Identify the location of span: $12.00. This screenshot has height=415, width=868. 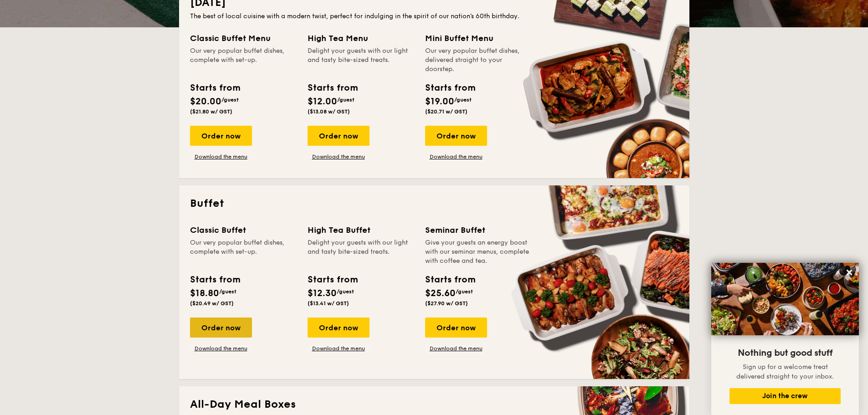
(322, 102).